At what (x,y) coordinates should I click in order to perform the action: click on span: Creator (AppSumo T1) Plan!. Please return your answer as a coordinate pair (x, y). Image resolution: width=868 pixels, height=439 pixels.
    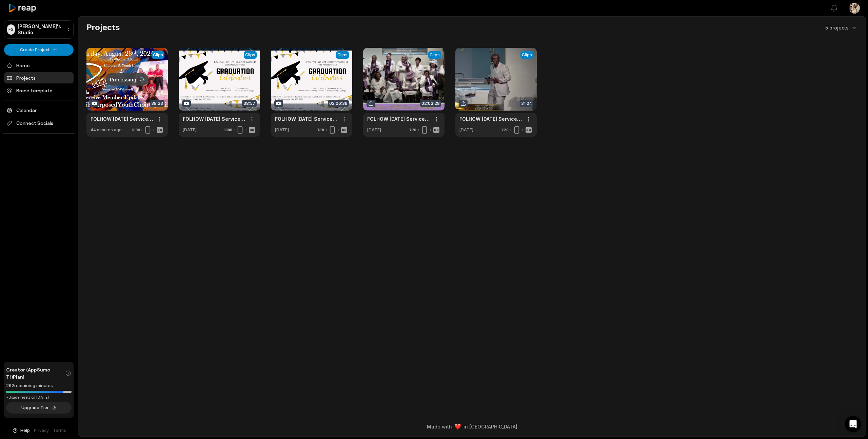
    Looking at the image, I should click on (35, 373).